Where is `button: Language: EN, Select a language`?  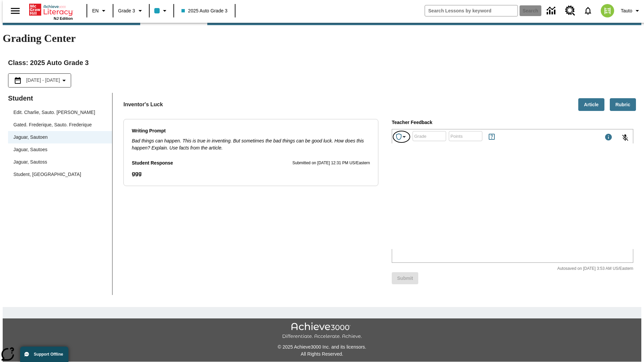 button: Language: EN, Select a language is located at coordinates (100, 11).